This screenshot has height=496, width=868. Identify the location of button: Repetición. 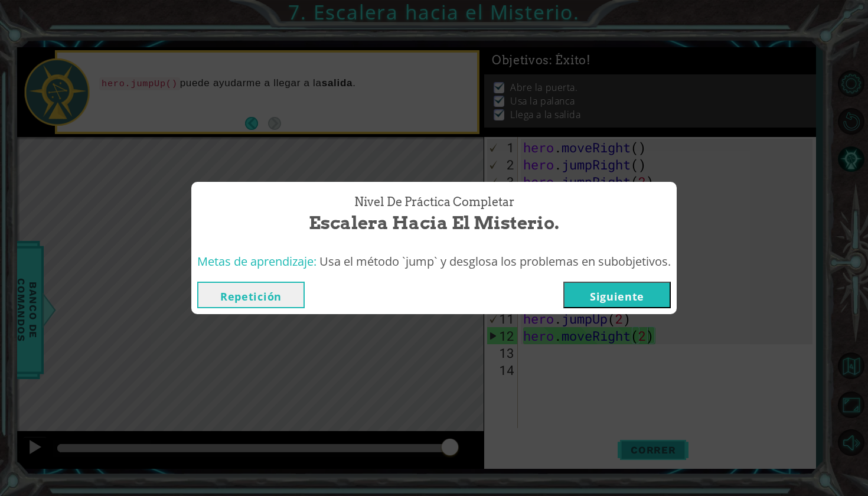
(251, 295).